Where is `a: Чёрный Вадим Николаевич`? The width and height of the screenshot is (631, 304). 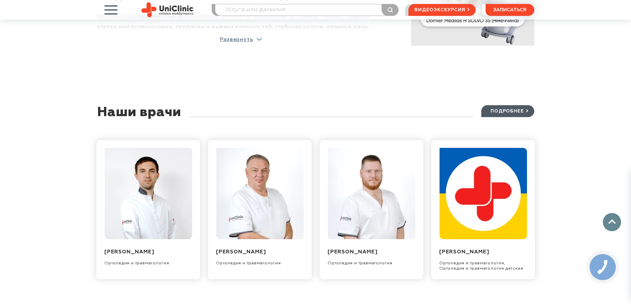 a: Чёрный Вадим Николаевич is located at coordinates (260, 193).